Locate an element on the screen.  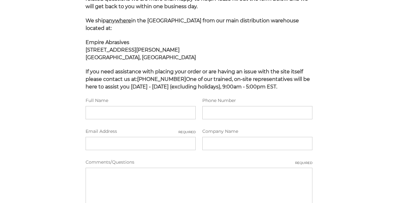
span: Empire Abrasives is located at coordinates (107, 42).